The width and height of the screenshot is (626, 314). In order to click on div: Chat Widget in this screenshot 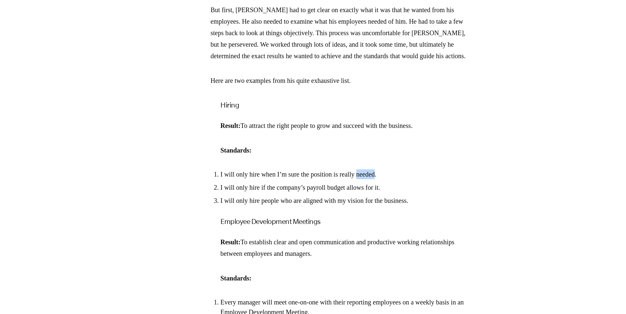, I will do `click(610, 299)`.